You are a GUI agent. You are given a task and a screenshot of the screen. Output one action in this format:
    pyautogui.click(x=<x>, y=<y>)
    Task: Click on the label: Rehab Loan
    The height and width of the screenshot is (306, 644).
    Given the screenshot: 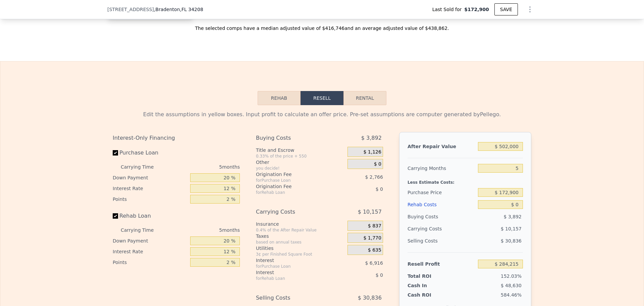 What is the action you would take?
    pyautogui.click(x=150, y=216)
    